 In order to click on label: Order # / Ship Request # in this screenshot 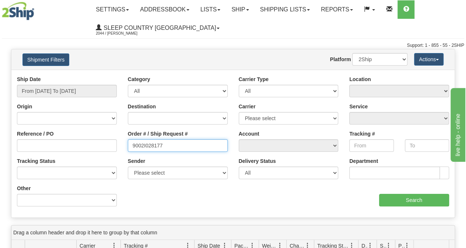, I will do `click(158, 134)`.